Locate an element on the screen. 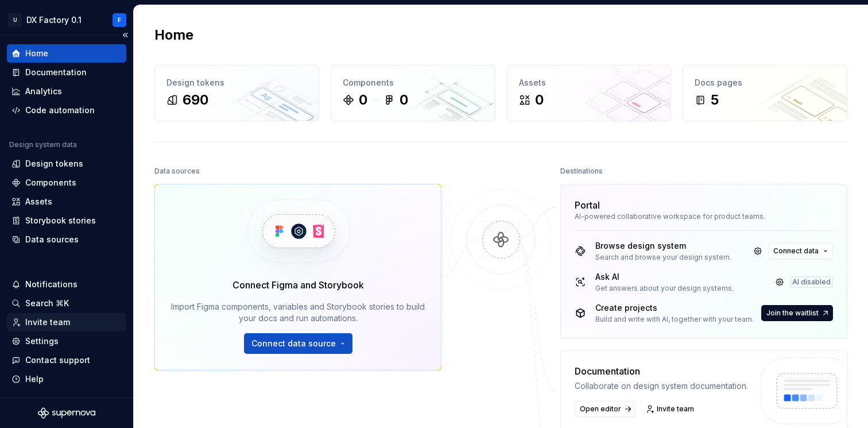  div: Create projects is located at coordinates (674, 307).